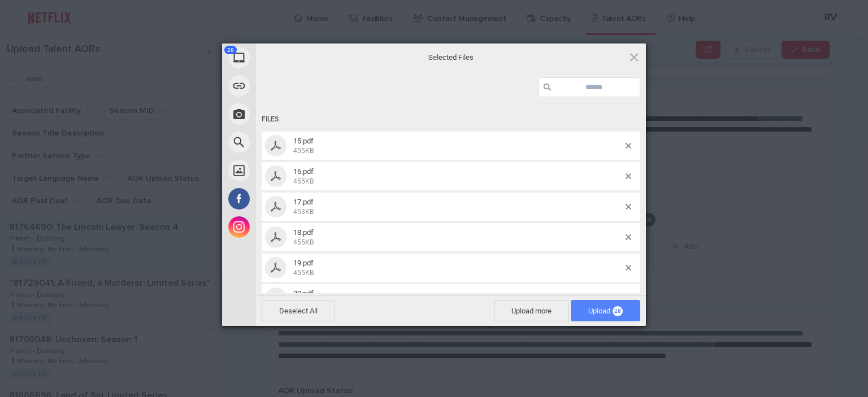  What do you see at coordinates (304, 212) in the screenshot?
I see `span: 453KB` at bounding box center [304, 212].